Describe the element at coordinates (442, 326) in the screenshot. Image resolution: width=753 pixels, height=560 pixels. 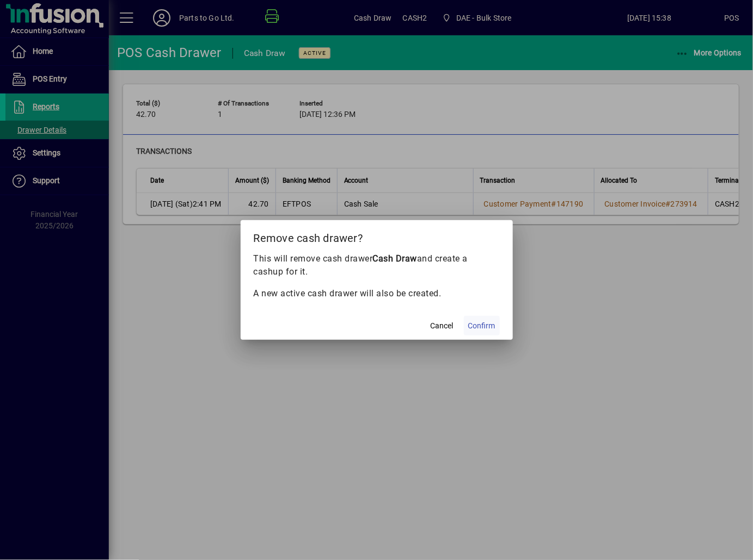
I see `span: Cancel` at that location.